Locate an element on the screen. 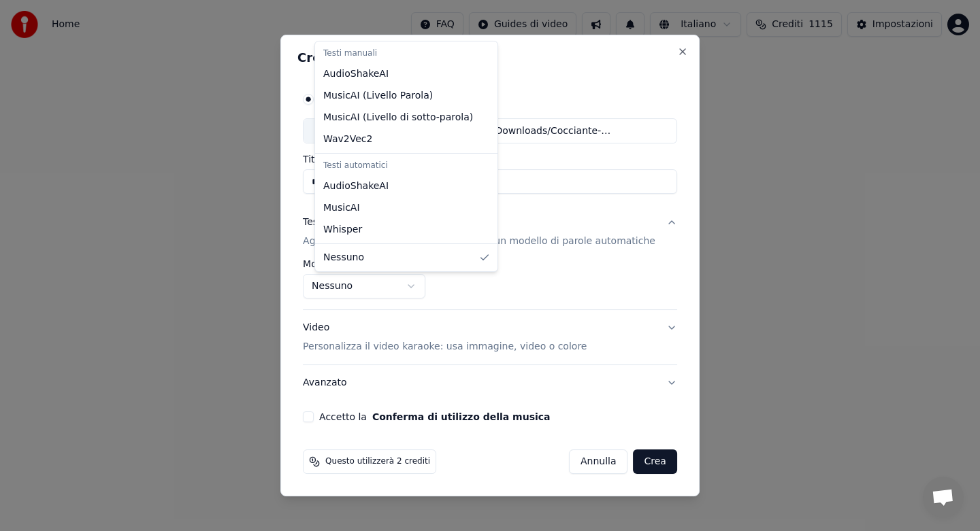 This screenshot has width=980, height=531. span: Nessuno is located at coordinates (344, 258).